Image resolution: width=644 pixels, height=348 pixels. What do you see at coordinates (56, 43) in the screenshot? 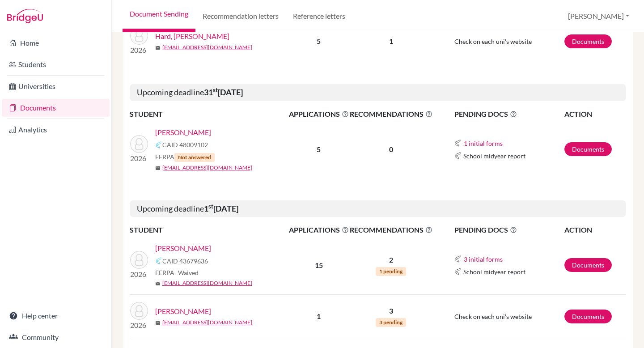
I see `a: Home` at bounding box center [56, 43].